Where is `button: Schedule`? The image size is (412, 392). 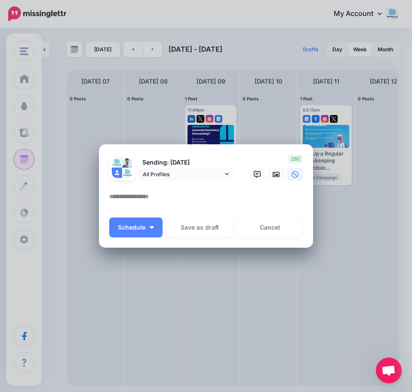 button: Schedule is located at coordinates (136, 227).